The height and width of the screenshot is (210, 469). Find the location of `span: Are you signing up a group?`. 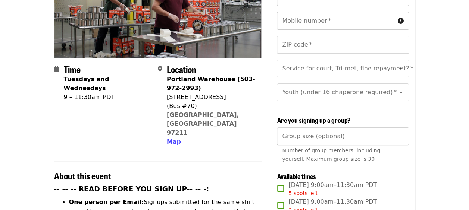

span: Are you signing up a group? is located at coordinates (313, 120).